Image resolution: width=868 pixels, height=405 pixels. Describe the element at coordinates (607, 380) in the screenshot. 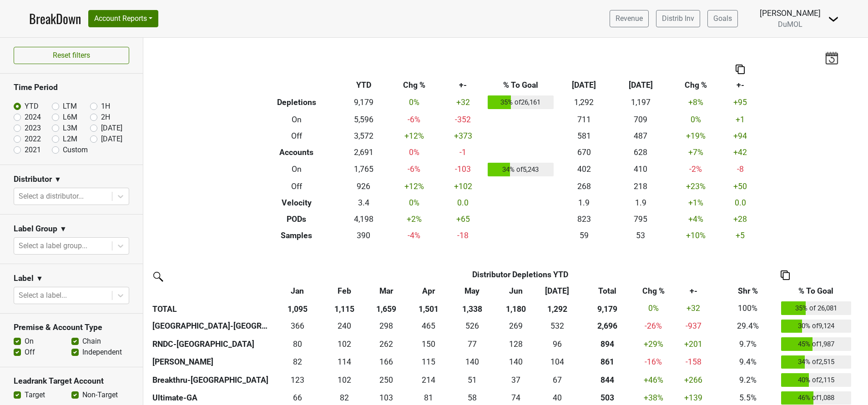

I see `th: 844.346` at that location.